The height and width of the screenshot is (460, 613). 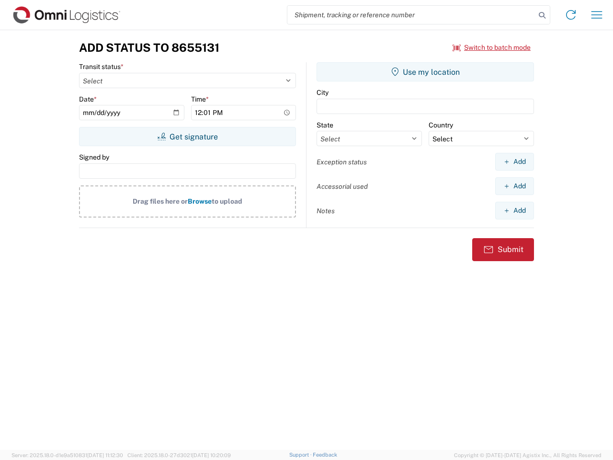 What do you see at coordinates (323, 92) in the screenshot?
I see `label: City` at bounding box center [323, 92].